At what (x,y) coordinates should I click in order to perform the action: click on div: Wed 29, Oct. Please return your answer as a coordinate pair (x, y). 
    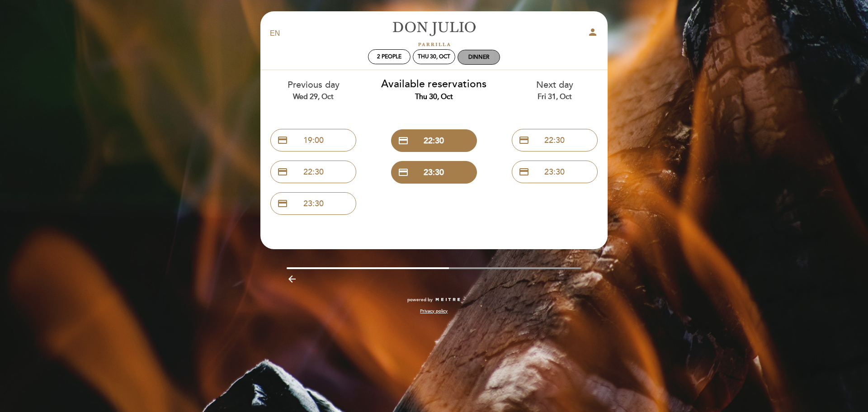
    Looking at the image, I should click on (313, 97).